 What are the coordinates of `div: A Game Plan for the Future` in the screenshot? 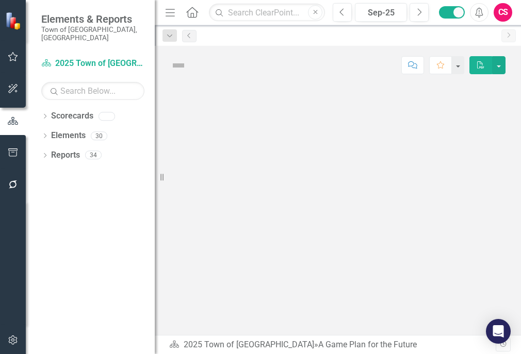 It's located at (367, 345).